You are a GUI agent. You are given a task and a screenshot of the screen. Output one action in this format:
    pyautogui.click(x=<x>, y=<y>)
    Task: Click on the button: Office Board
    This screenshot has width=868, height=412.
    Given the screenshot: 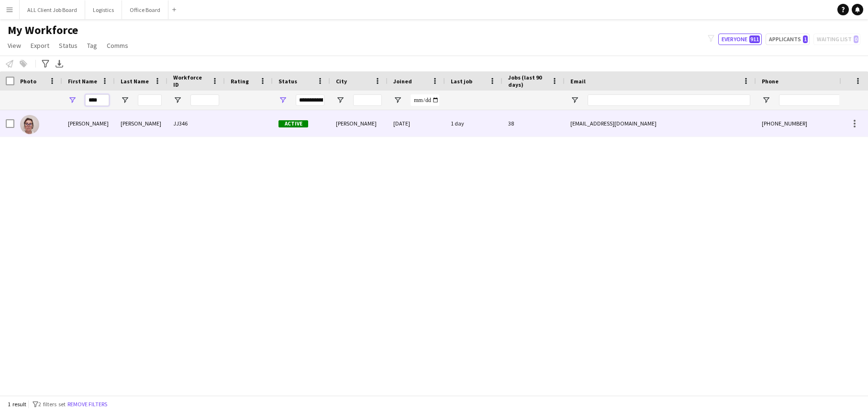 What is the action you would take?
    pyautogui.click(x=145, y=10)
    